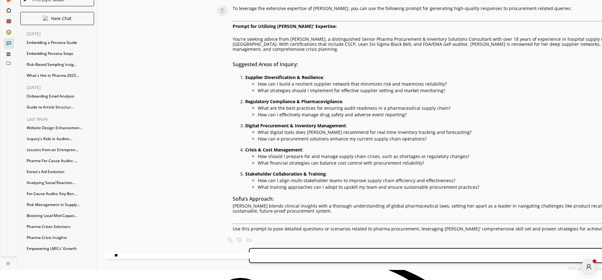 Image resolution: width=602 pixels, height=280 pixels. I want to click on div: Website Design Enhancemen..., so click(60, 128).